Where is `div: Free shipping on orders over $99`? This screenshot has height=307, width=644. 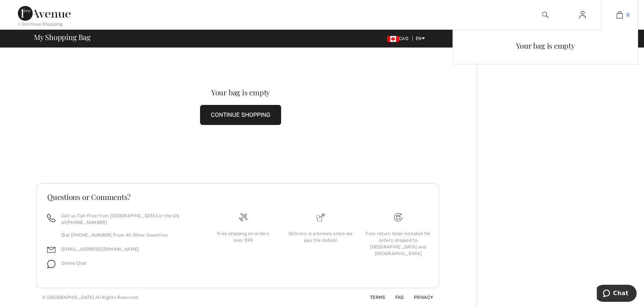
div: Free shipping on orders over $99 is located at coordinates (243, 237).